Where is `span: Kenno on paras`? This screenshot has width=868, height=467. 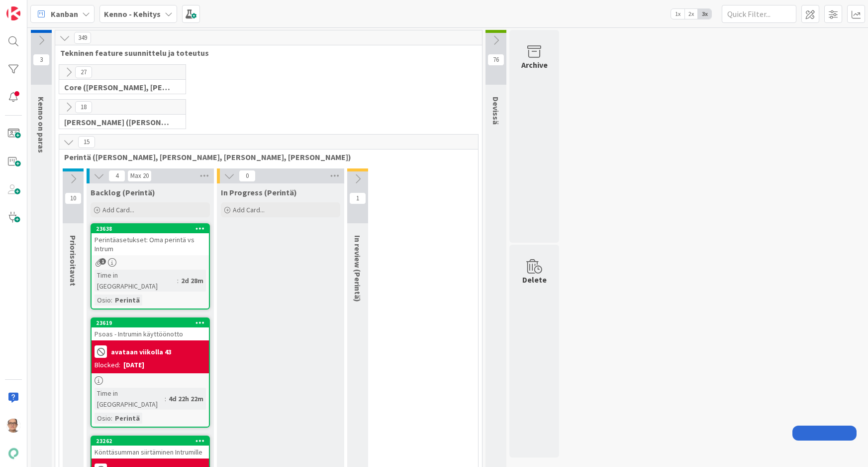
span: Kenno on paras is located at coordinates (41, 125).